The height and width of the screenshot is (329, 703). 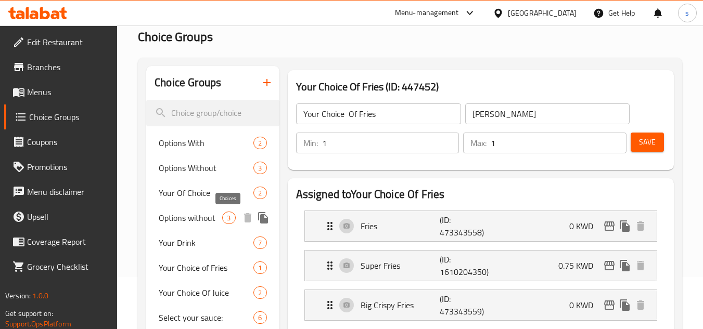 What do you see at coordinates (206, 168) in the screenshot?
I see `span: Options Without` at bounding box center [206, 168].